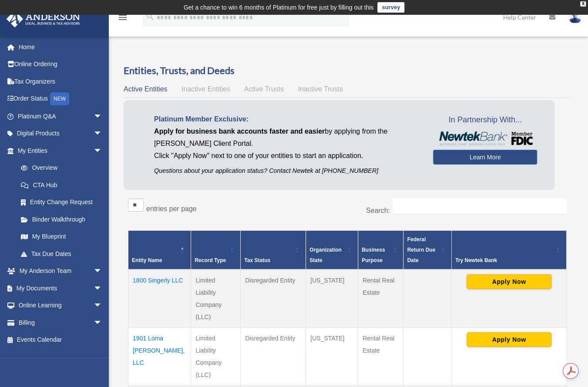 The width and height of the screenshot is (588, 387). Describe the element at coordinates (582, 4) in the screenshot. I see `div: close` at that location.